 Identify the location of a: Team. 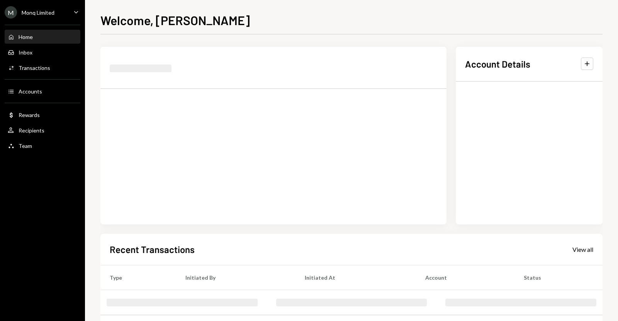
(42, 146).